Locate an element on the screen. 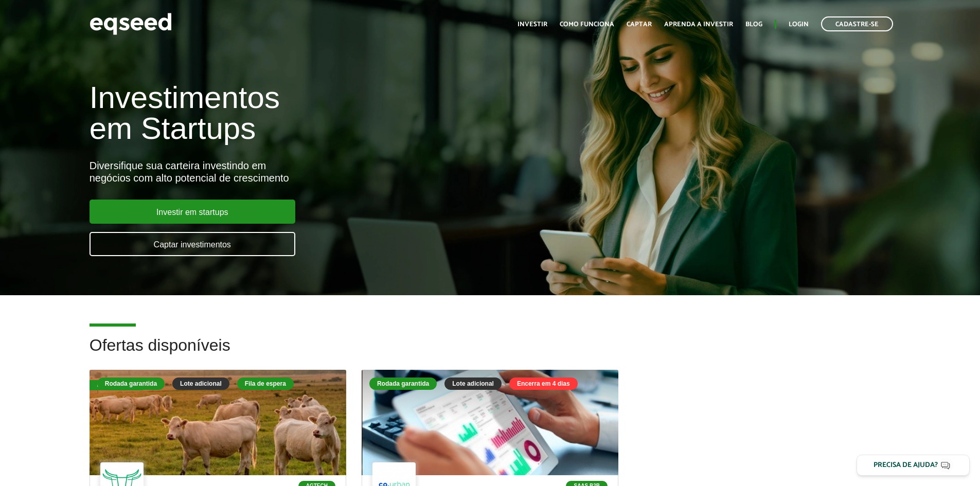  a: Aprenda a investir is located at coordinates (699, 24).